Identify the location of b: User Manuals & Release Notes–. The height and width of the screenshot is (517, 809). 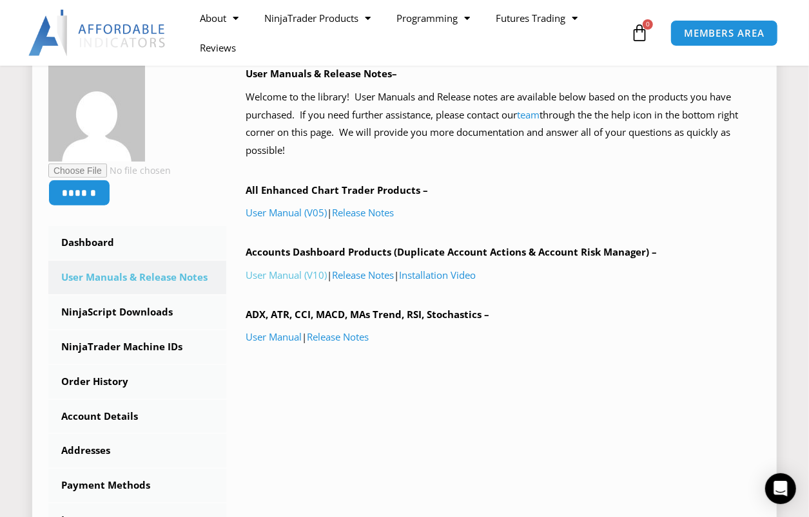
(321, 73).